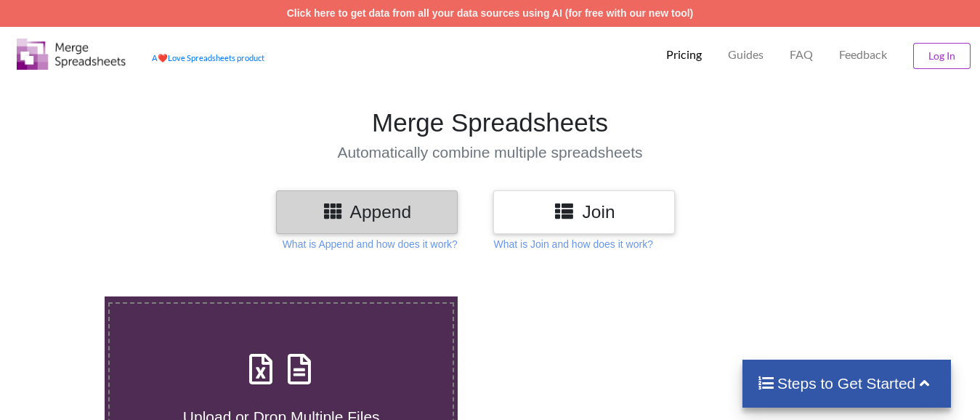 This screenshot has width=980, height=420. Describe the element at coordinates (572, 244) in the screenshot. I see `p: What is Join and how does it work?` at that location.